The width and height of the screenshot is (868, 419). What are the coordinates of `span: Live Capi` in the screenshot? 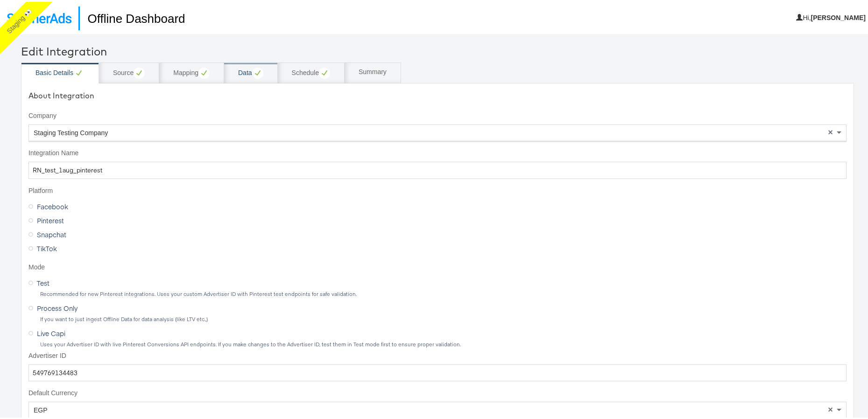 It's located at (51, 332).